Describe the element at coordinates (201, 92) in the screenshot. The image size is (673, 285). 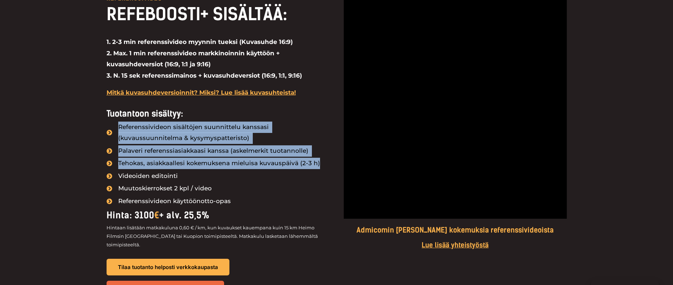
I see `a: Mitkä kuvasuhdeversioinnit? Miksi? Lue lisää kuvasuhteista!` at that location.